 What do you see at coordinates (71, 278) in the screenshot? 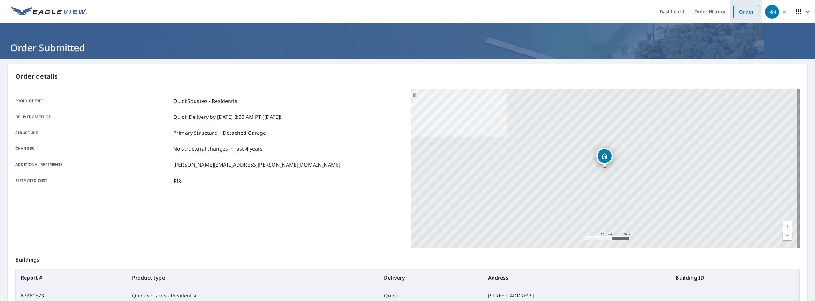
I see `th: Report #` at bounding box center [71, 278].